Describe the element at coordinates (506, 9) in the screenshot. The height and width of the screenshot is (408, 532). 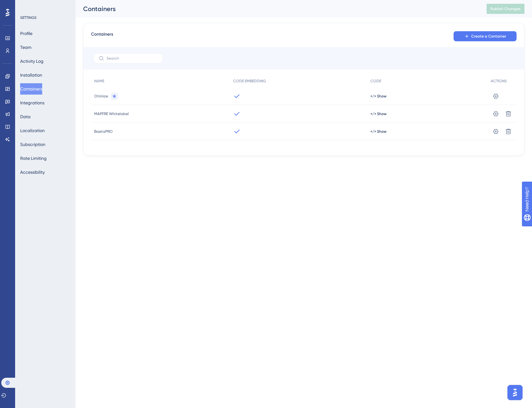
I see `span: Publish Changes` at that location.